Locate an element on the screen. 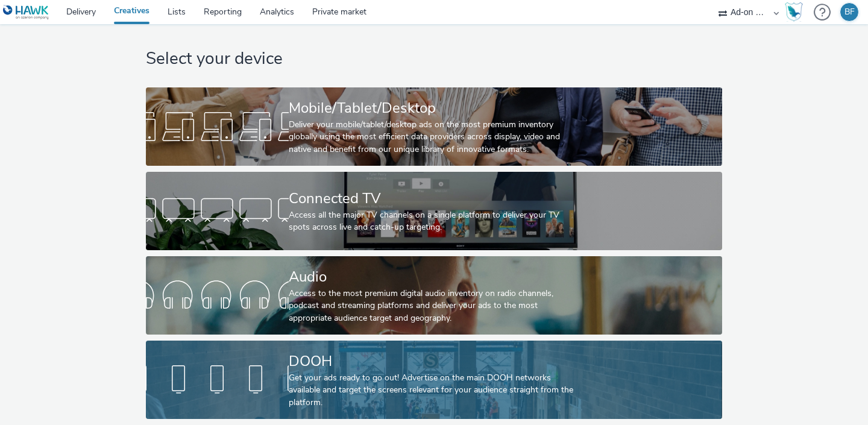  div: Mobile/Tablet/Desktop is located at coordinates (432, 108).